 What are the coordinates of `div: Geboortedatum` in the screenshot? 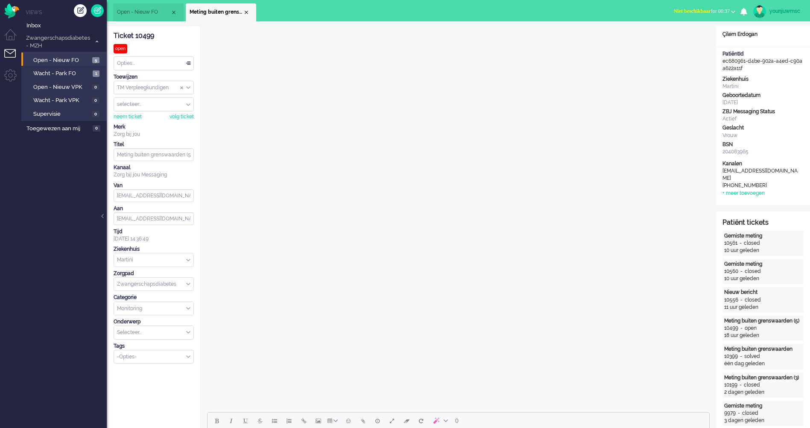 It's located at (763, 95).